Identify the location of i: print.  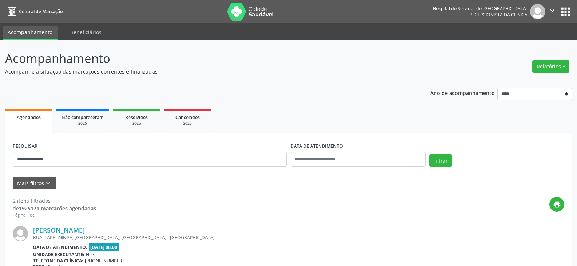
(557, 204).